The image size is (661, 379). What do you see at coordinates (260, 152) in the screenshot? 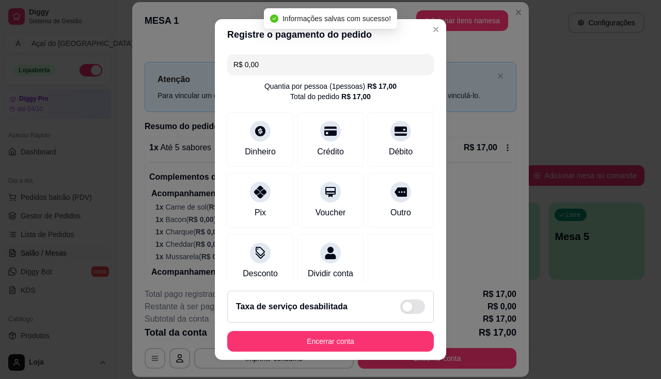
I see `div: Dinheiro` at bounding box center [260, 152].